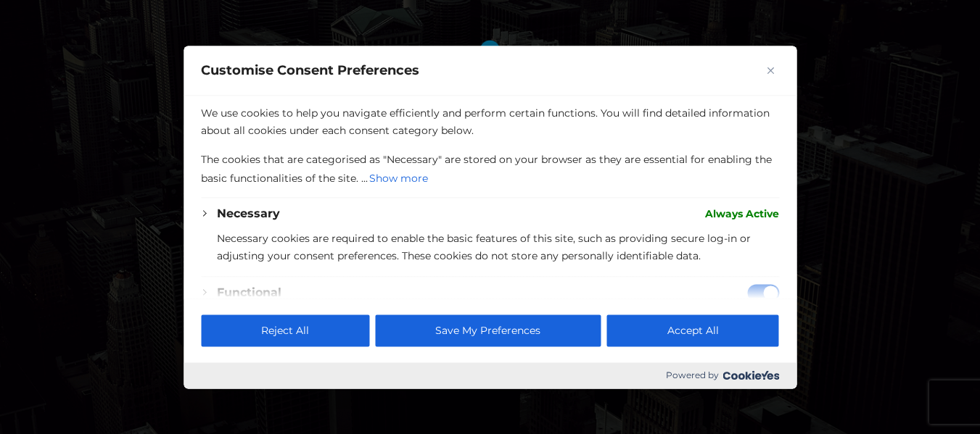  What do you see at coordinates (742, 214) in the screenshot?
I see `span: Always Active` at bounding box center [742, 214].